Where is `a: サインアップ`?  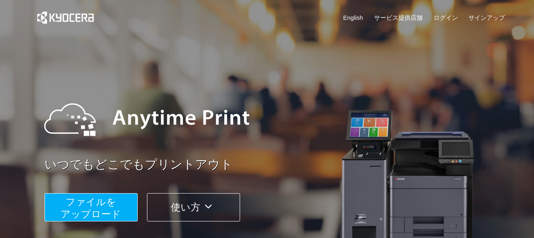
a: サインアップ is located at coordinates (487, 17).